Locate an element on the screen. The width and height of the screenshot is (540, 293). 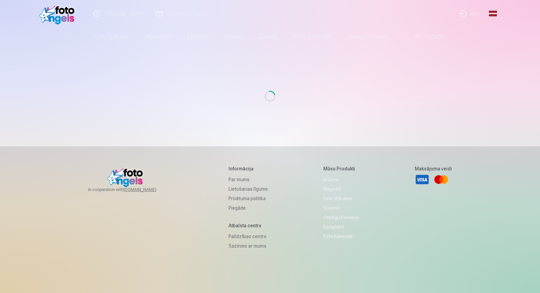
a: Par mums is located at coordinates (248, 180).